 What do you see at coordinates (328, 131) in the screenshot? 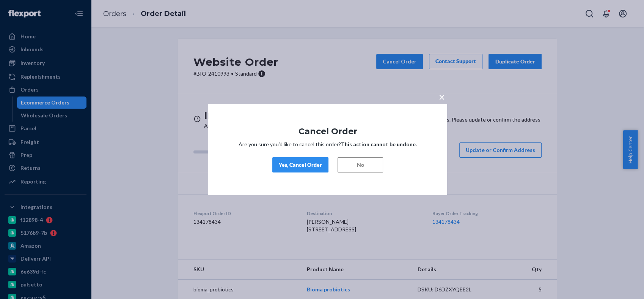
I see `h1: Cancel Order` at bounding box center [328, 131].